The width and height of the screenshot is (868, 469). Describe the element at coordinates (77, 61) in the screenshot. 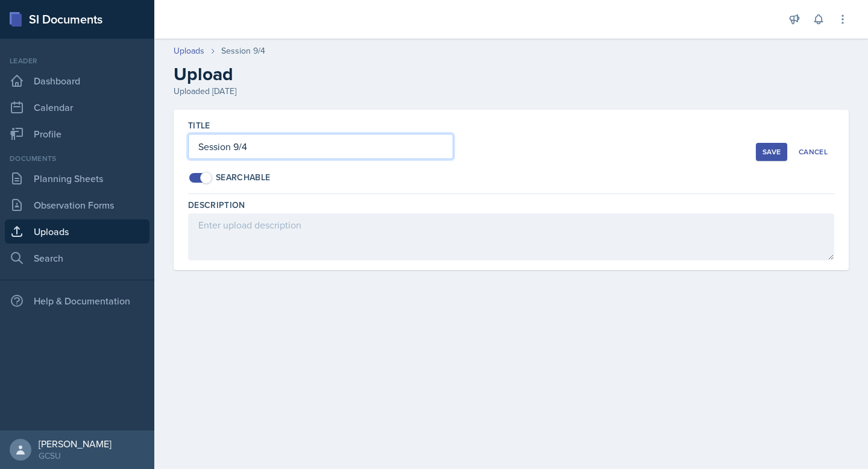

I see `div: Leader` at that location.